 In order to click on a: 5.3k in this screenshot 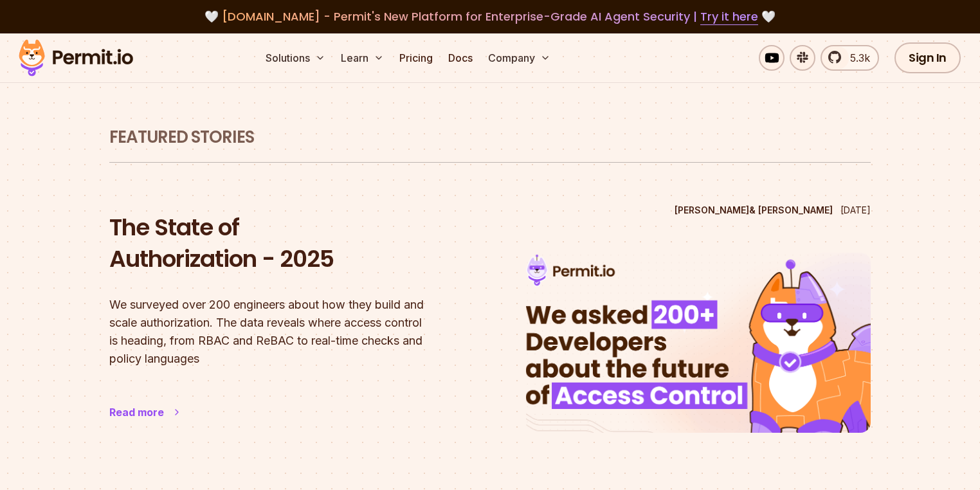, I will do `click(849, 58)`.